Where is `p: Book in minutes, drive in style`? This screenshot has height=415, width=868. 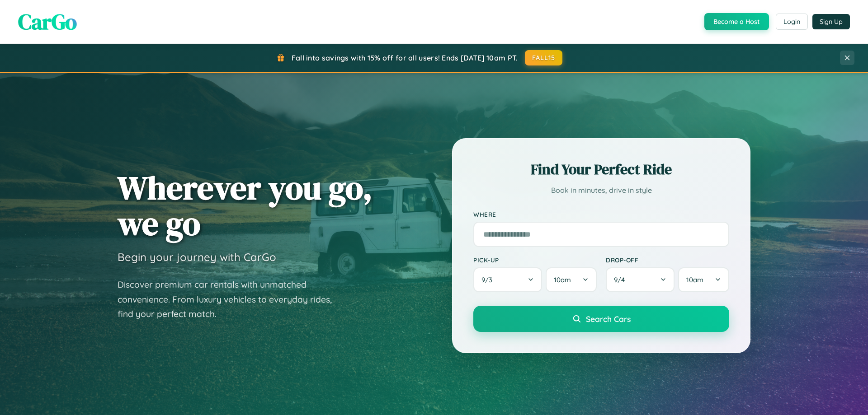
p: Book in minutes, drive in style is located at coordinates (601, 190).